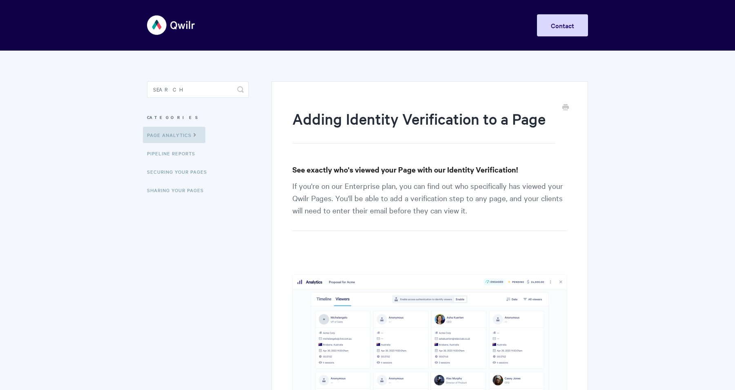 The width and height of the screenshot is (735, 390). Describe the element at coordinates (424, 126) in the screenshot. I see `h1: Adding Identity Verification to a Page` at that location.